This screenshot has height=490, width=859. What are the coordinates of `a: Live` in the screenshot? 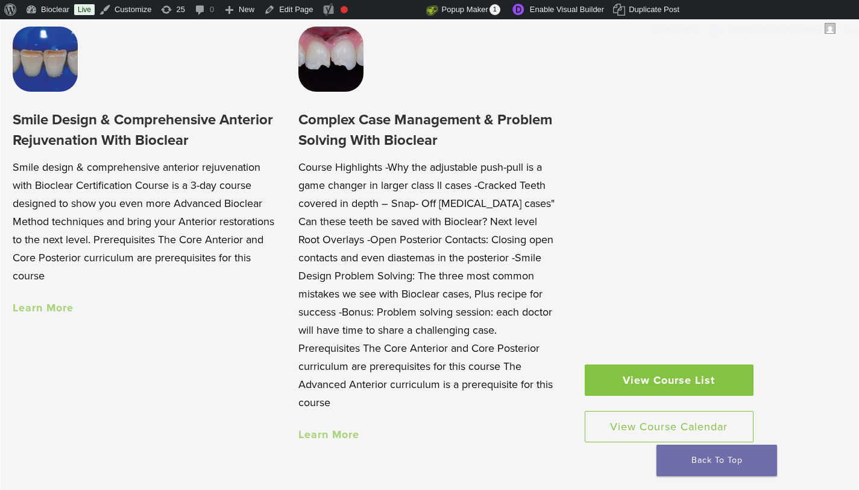 It's located at (84, 10).